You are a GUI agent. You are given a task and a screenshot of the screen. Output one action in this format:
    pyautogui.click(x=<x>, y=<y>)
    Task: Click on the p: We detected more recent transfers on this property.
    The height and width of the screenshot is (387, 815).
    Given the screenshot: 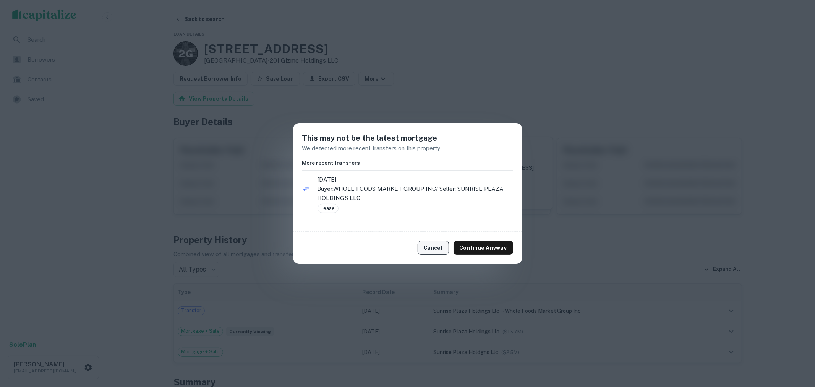 What is the action you would take?
    pyautogui.click(x=408, y=148)
    